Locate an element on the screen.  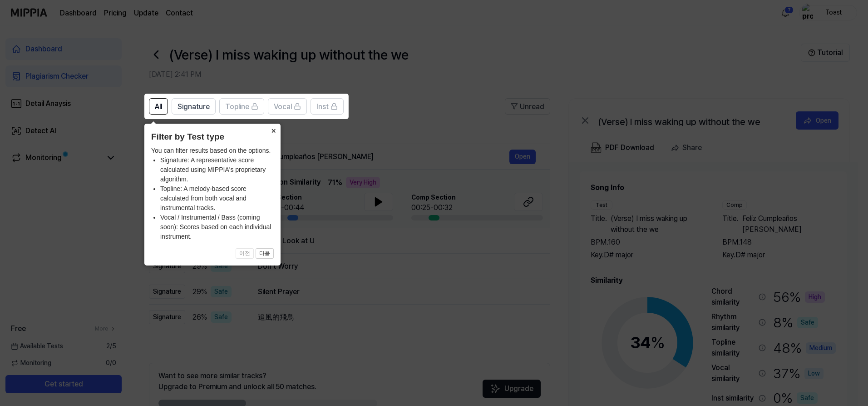
button: Inst is located at coordinates (327, 107).